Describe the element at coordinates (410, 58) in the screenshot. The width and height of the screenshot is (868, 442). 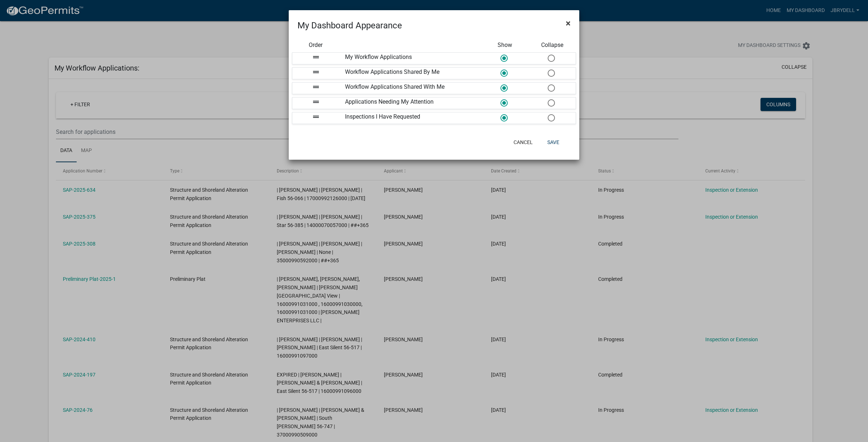
I see `div: My Workflow Applications` at that location.